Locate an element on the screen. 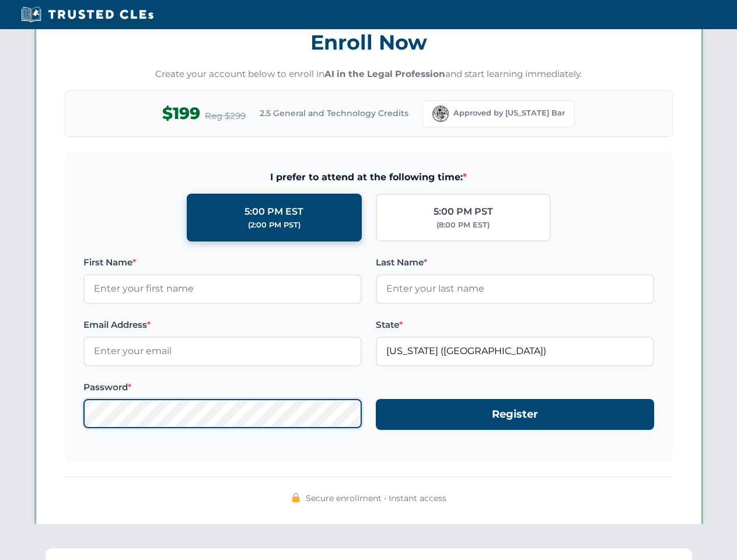  img: Florida Bar is located at coordinates (440, 114).